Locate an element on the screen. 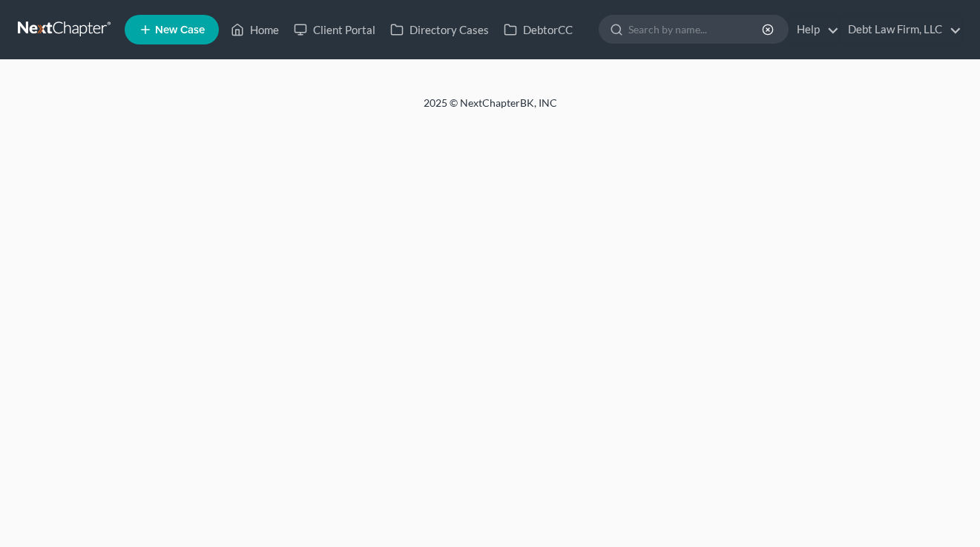 The width and height of the screenshot is (980, 547). div: 2025 © NextChapterBK, INC is located at coordinates (491, 109).